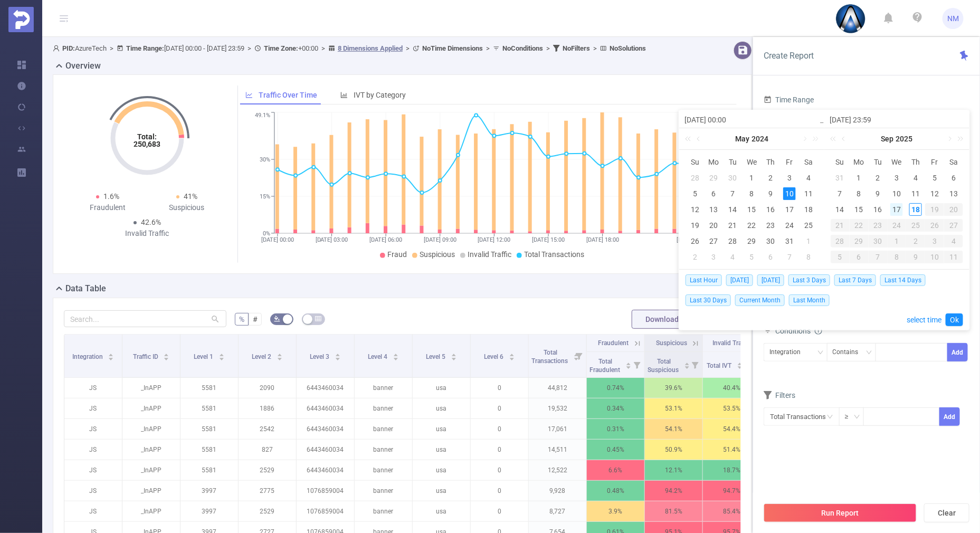  What do you see at coordinates (809, 162) in the screenshot?
I see `span: Sa` at bounding box center [809, 162].